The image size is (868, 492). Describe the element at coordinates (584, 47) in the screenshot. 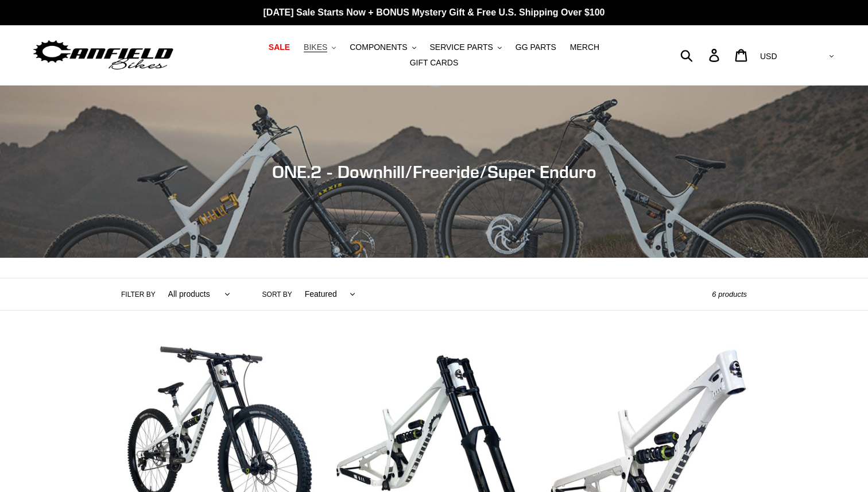

I see `span: MERCH` at that location.